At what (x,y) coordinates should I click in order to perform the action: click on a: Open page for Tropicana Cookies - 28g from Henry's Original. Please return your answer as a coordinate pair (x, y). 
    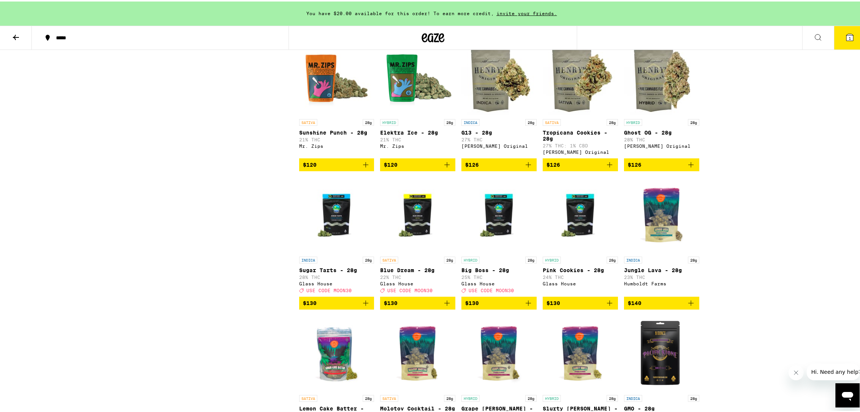
    Looking at the image, I should click on (580, 98).